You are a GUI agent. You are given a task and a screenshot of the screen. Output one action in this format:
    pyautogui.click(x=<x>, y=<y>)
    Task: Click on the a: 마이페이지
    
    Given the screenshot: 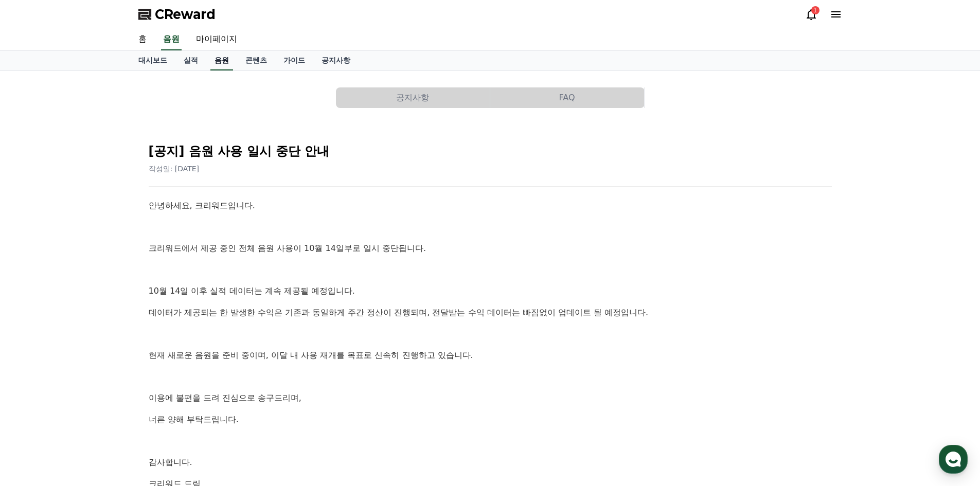 What is the action you would take?
    pyautogui.click(x=217, y=39)
    